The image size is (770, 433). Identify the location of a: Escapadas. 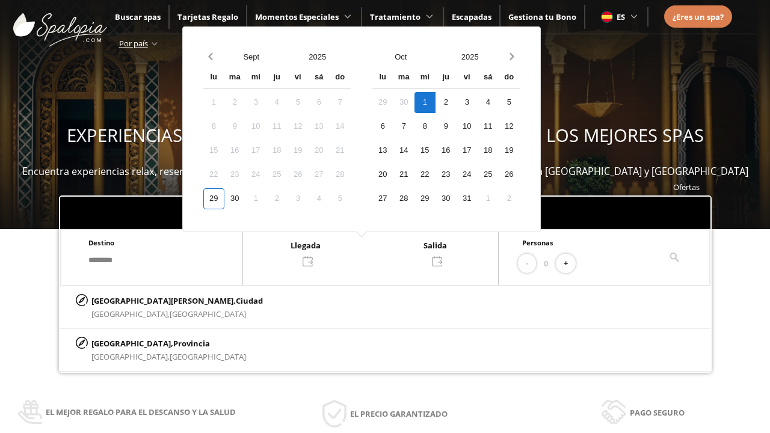
(471, 17).